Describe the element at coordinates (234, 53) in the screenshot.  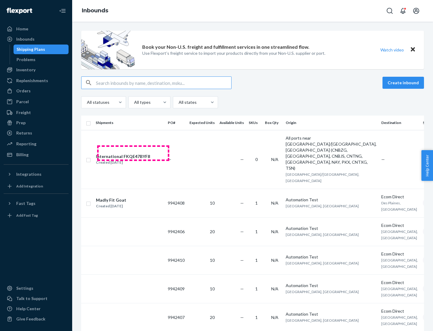
I see `p: Use Flexport’s freight service to import your products directly from your Non-U.S. supplier or port.` at that location.